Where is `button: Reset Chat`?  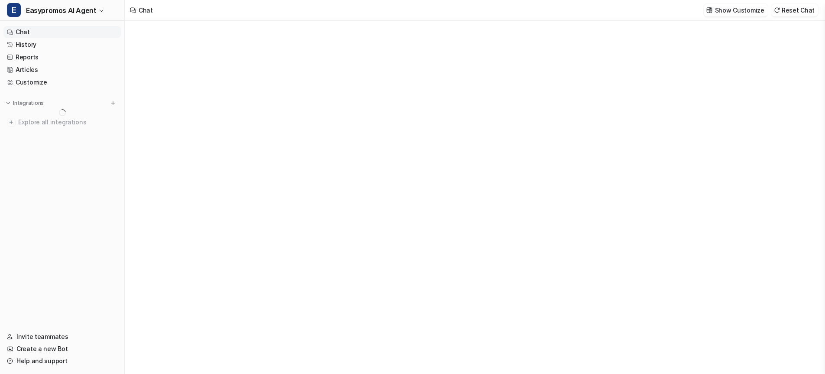
button: Reset Chat is located at coordinates (795, 10).